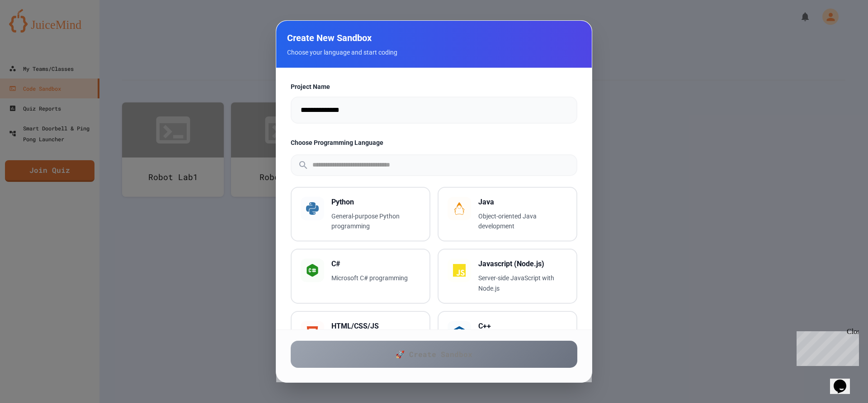  What do you see at coordinates (522, 202) in the screenshot?
I see `h3: Java` at bounding box center [522, 202].